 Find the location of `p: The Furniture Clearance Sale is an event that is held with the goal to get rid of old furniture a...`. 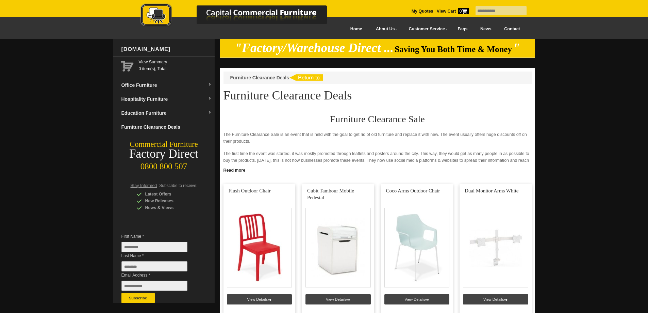

p: The Furniture Clearance Sale is an event that is held with the goal to get rid of old furniture a... is located at coordinates (378, 138).